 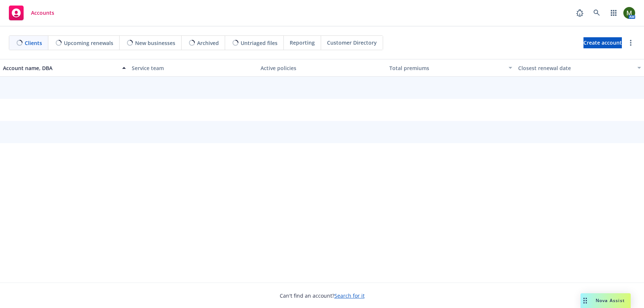 What do you see at coordinates (606, 300) in the screenshot?
I see `button: Nova Assist` at bounding box center [606, 300].